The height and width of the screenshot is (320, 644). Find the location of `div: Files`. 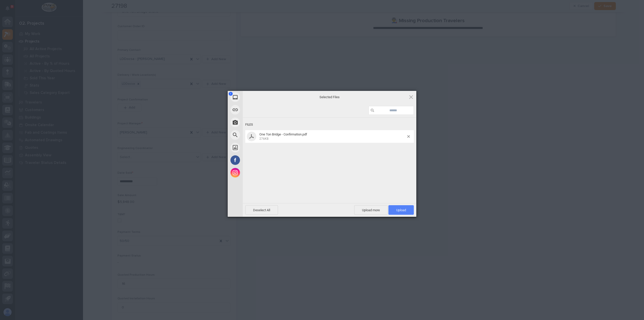

div: Files is located at coordinates (330, 124).